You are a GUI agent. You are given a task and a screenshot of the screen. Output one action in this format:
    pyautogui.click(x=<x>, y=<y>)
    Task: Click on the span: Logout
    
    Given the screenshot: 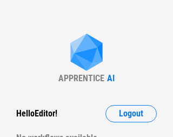 What is the action you would take?
    pyautogui.click(x=131, y=113)
    